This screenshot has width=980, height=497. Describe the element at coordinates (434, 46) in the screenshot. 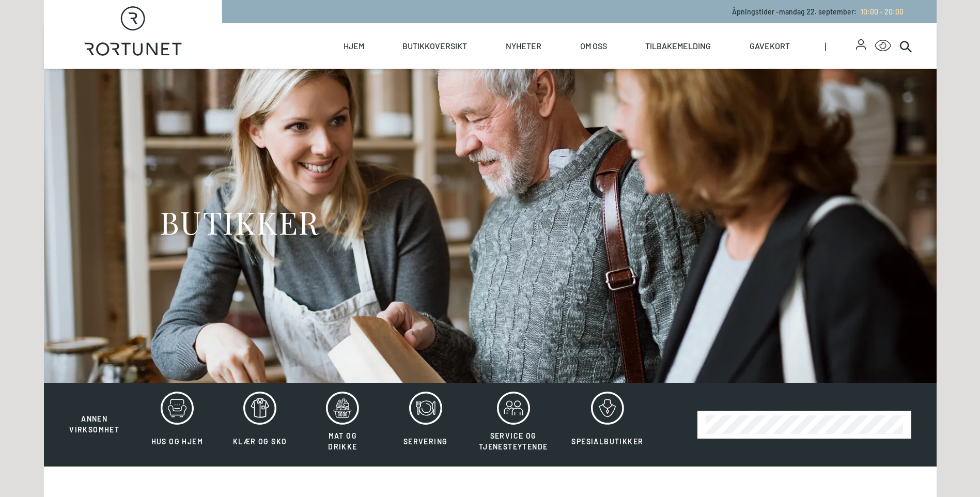

I see `a: Butikkoversikt` at that location.